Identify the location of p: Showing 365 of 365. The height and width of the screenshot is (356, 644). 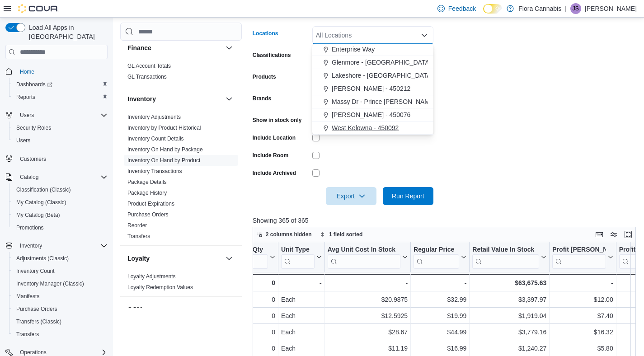
(446, 221).